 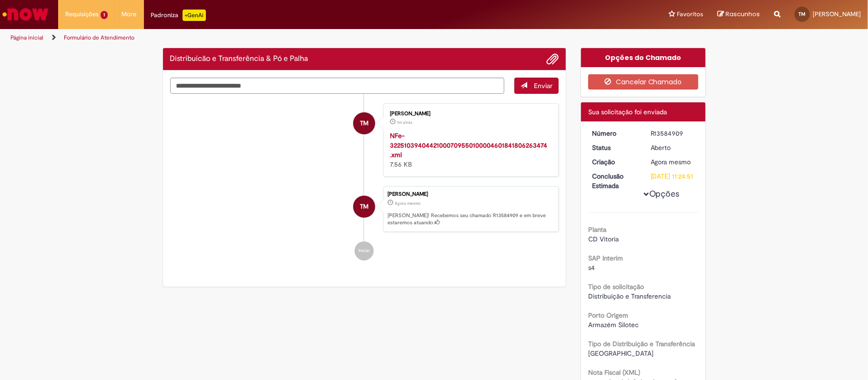 I want to click on span: Sua solicitação foi enviada, so click(x=627, y=112).